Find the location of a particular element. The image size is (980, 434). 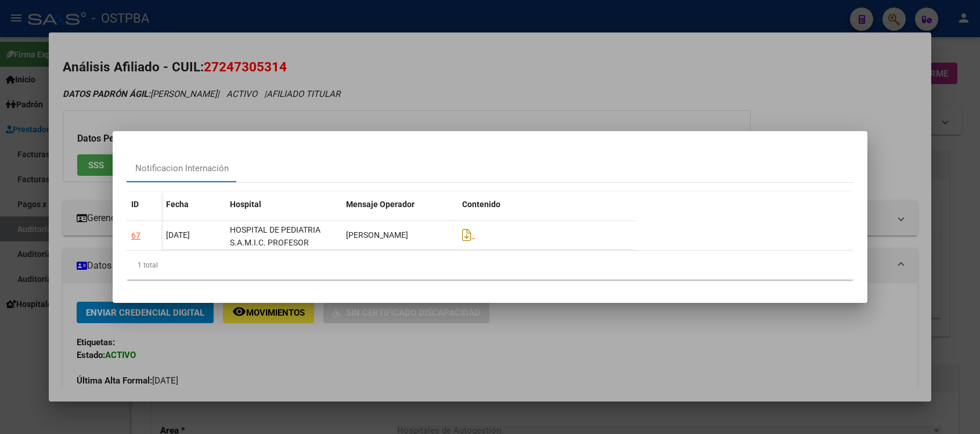

div: 67 is located at coordinates (136, 236).